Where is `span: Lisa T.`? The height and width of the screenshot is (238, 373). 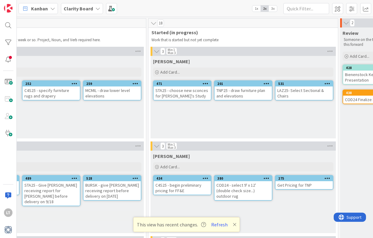
span: Lisa T. is located at coordinates (171, 156).